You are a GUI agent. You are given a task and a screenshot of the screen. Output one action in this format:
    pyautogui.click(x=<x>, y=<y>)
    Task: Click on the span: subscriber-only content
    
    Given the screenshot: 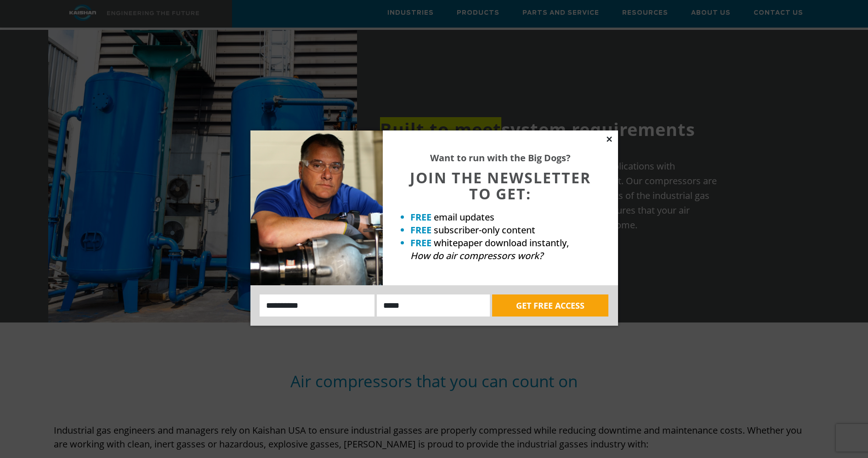 What is the action you would take?
    pyautogui.click(x=484, y=230)
    